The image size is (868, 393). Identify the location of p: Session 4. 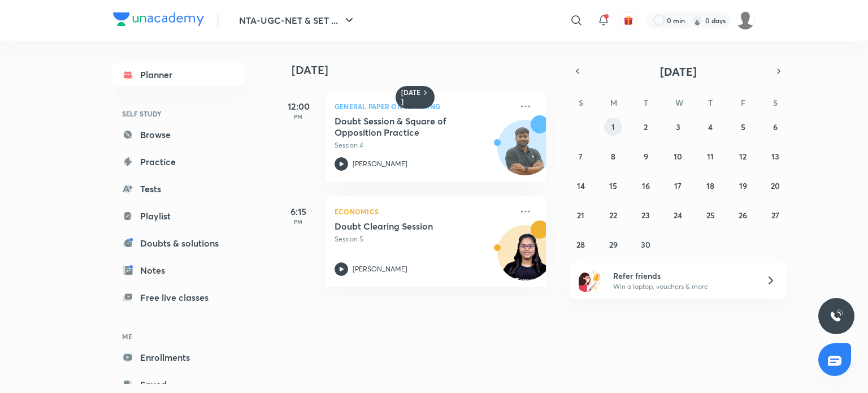
(423, 146).